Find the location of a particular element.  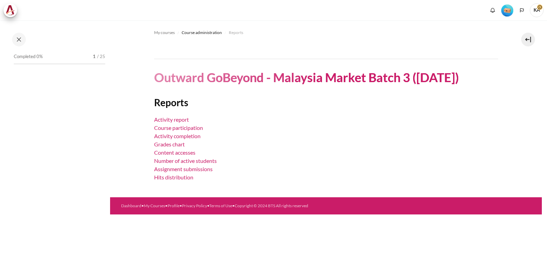

span: My courses is located at coordinates (164, 33).